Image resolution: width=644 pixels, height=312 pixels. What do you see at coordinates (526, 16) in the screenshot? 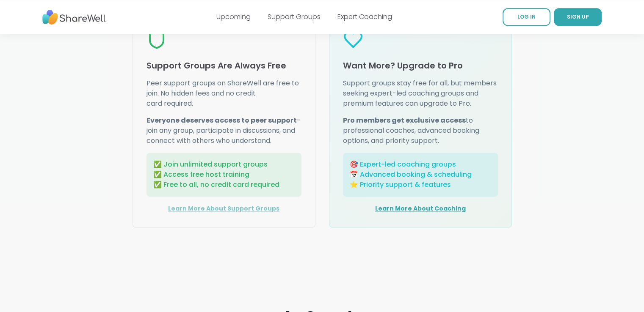
I see `span: LOG IN` at bounding box center [526, 16].